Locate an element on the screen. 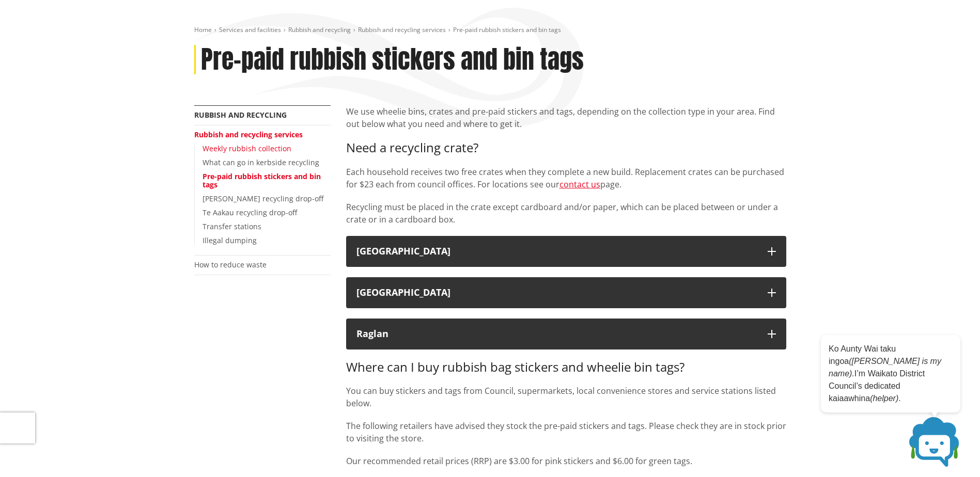  p: Our recommended retail prices (RRP) are $3.00 for pink stickers and $6.00 for green tags. is located at coordinates (566, 461).